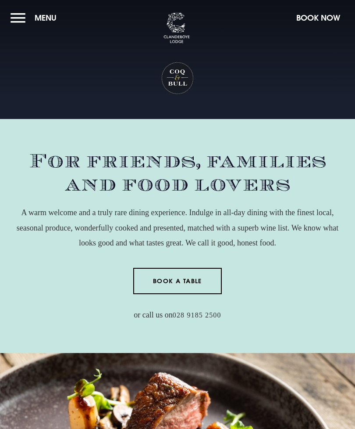 This screenshot has width=355, height=429. I want to click on p: or call us on, so click(178, 315).